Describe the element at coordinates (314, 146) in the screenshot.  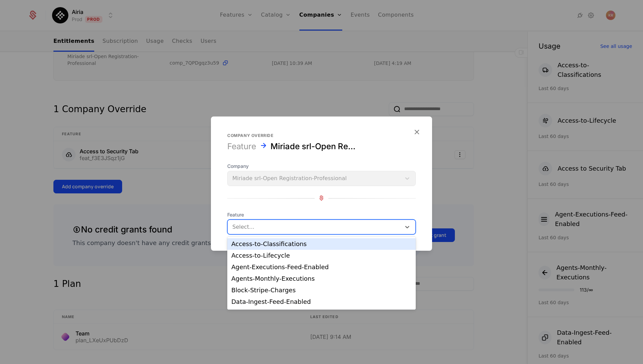
I see `div: Miriade srl-Open Registration-Professional` at that location.